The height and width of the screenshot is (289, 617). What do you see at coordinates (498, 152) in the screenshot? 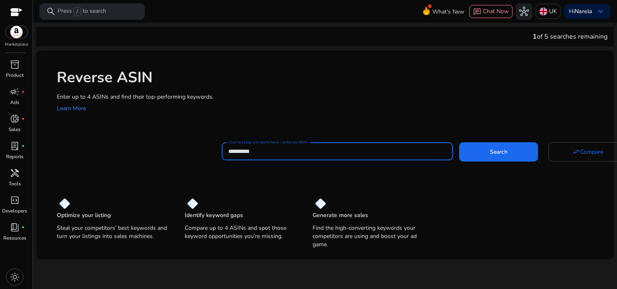
I see `button: Search` at bounding box center [498, 152].